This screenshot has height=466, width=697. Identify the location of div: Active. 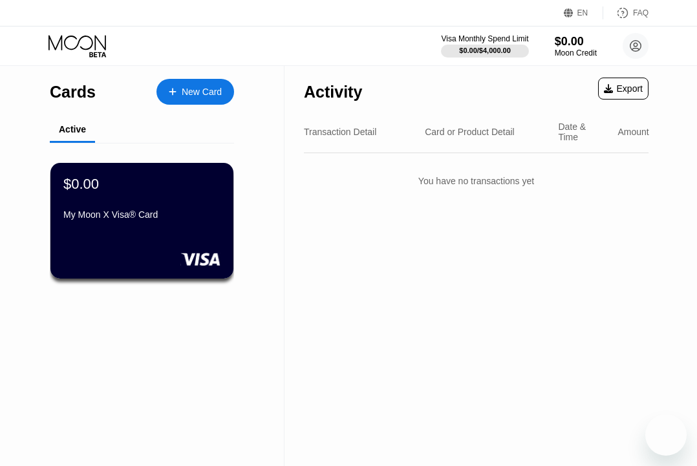
(72, 129).